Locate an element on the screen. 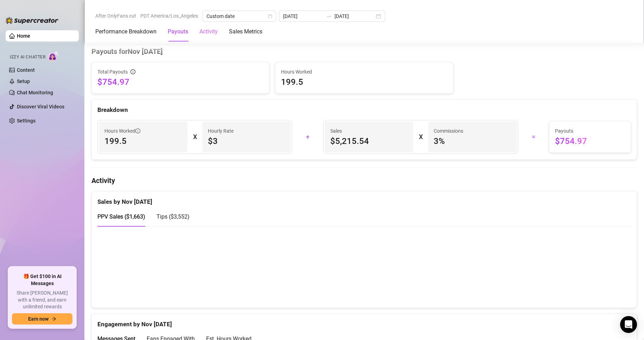 This screenshot has height=340, width=644. article: Commissions is located at coordinates (449, 131).